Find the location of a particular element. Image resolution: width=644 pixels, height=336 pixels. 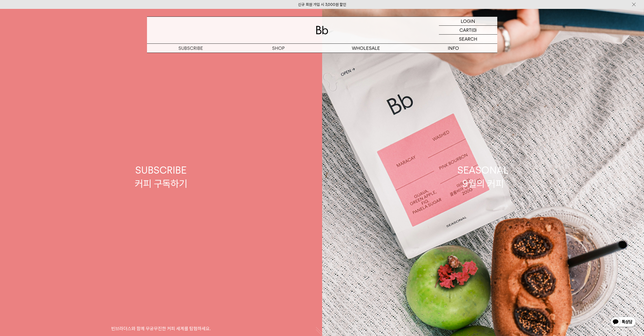

a: SHOP is located at coordinates (278, 48).